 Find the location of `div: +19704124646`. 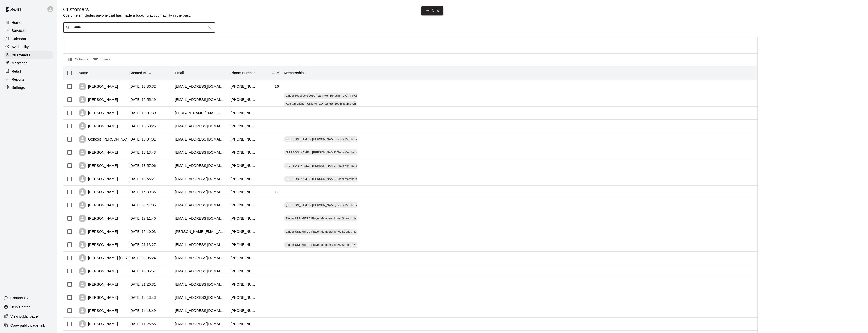

div: +19704124646 is located at coordinates (243, 152).